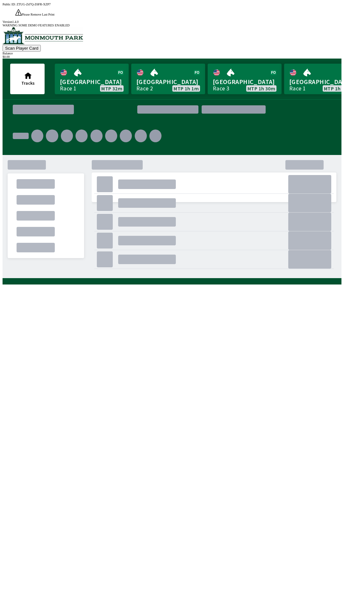  Describe the element at coordinates (172, 53) in the screenshot. I see `div: Balance` at that location.